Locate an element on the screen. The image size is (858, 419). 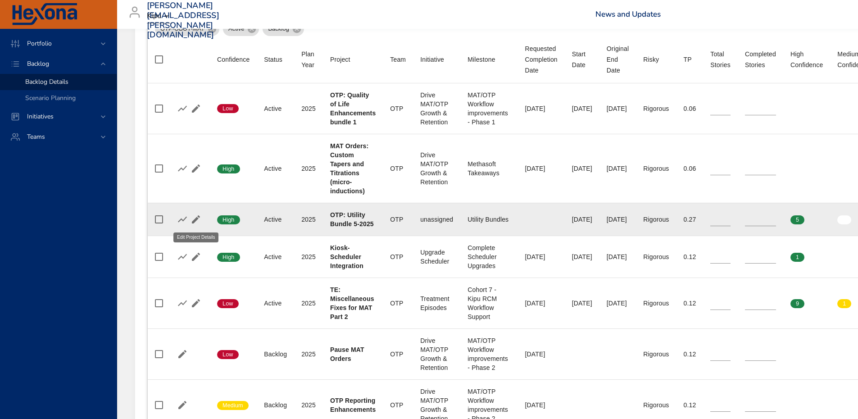
b: OTP: Quality of Life Enhancements bundle 1 is located at coordinates (353, 109).